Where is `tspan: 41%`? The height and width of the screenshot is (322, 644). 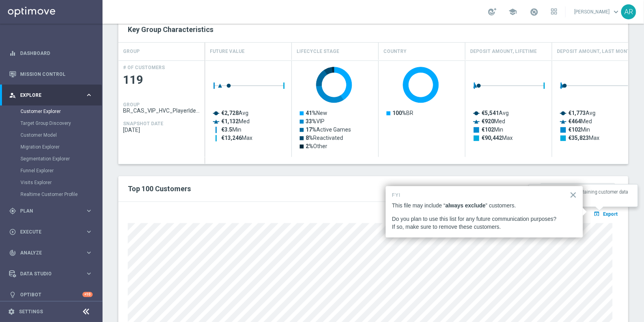
tspan: 41% is located at coordinates (311, 113).